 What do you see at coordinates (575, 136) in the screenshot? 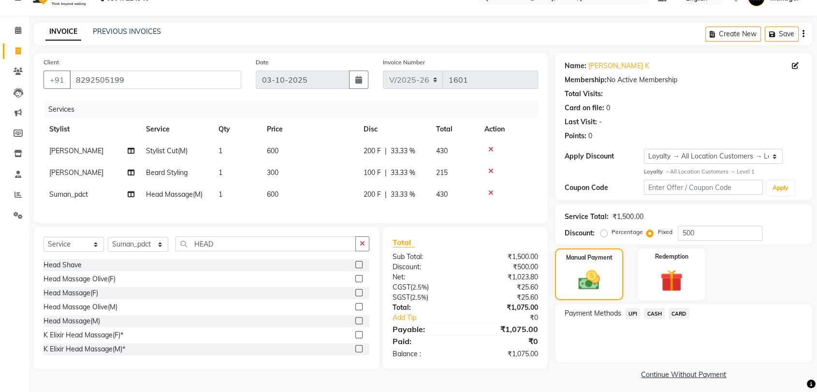
I see `div: Points:` at bounding box center [575, 136].